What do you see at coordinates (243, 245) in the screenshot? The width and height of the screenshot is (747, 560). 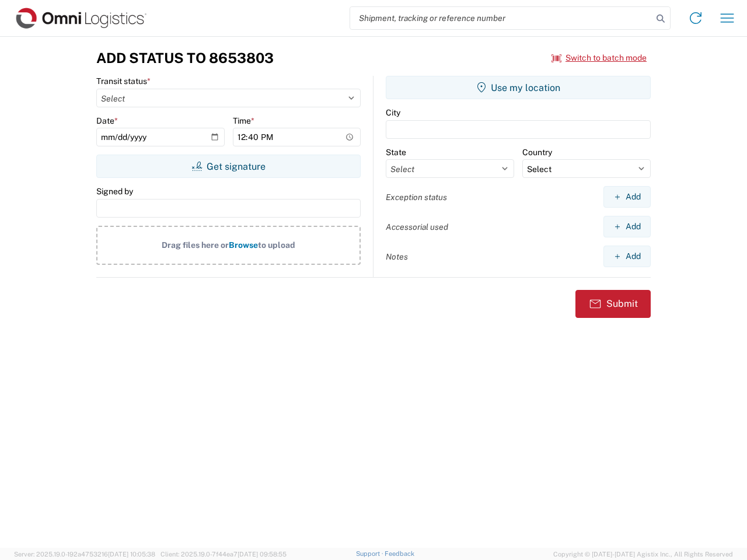 I see `span: Browse` at bounding box center [243, 245].